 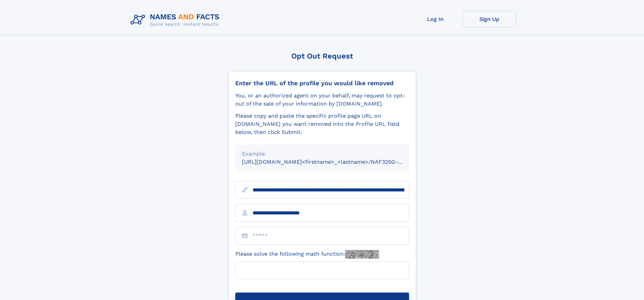 What do you see at coordinates (490, 19) in the screenshot?
I see `a: Sign Up` at bounding box center [490, 19].